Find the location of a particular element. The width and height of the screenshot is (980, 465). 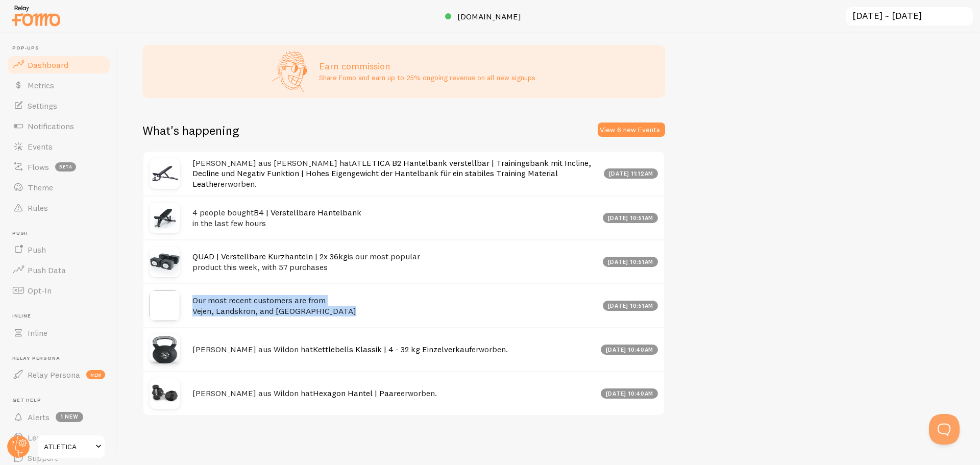

a: Theme is located at coordinates (58, 188).